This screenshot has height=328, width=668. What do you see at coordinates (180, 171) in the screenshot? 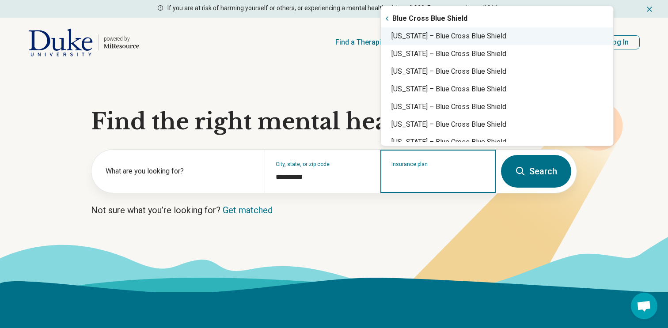
I see `label: What are you looking for?` at bounding box center [180, 171].